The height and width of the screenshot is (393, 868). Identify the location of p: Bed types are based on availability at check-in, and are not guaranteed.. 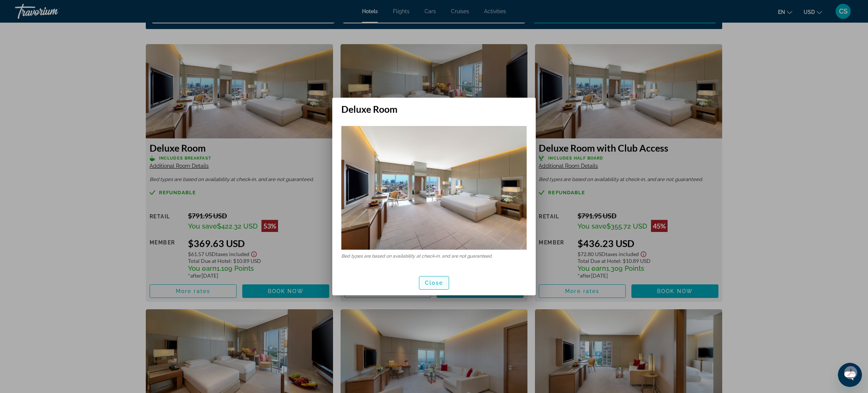
(434, 256).